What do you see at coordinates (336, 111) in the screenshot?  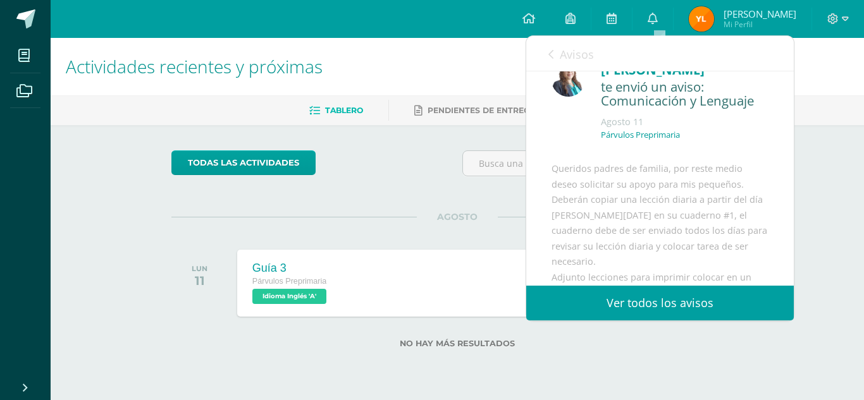 I see `a: Tablero` at bounding box center [336, 111].